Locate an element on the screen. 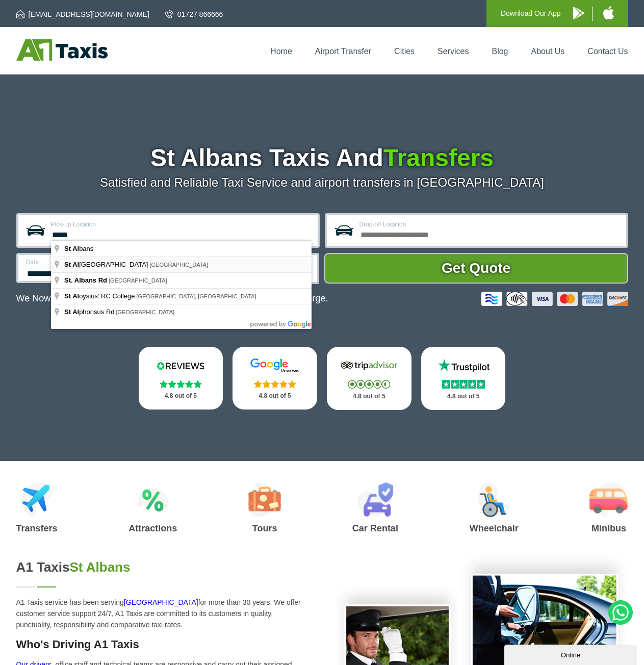 This screenshot has width=644, height=665. p: Download Our App is located at coordinates (531, 13).